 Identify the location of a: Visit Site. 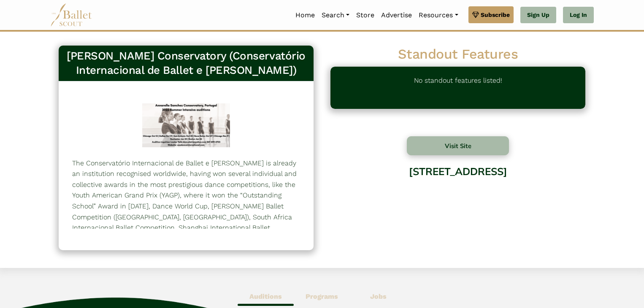
(458, 145).